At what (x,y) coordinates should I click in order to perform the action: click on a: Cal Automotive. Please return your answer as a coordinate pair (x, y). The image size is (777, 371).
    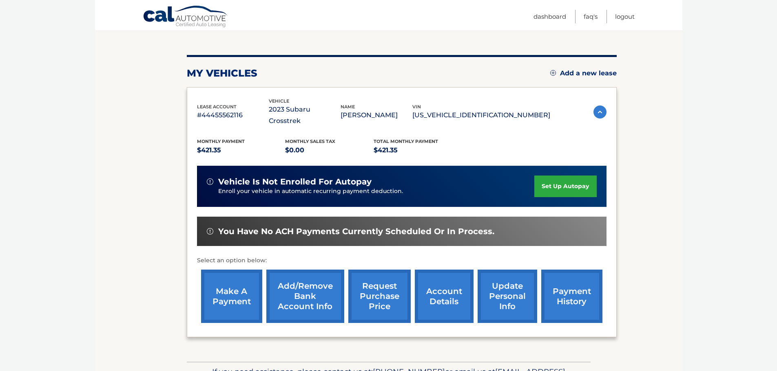
    Looking at the image, I should click on (186, 17).